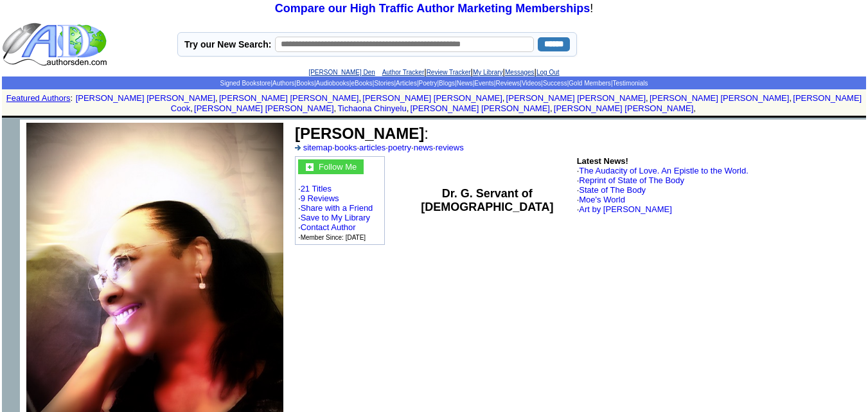 This screenshot has height=412, width=868. Describe the element at coordinates (590, 83) in the screenshot. I see `a: Gold Members` at that location.